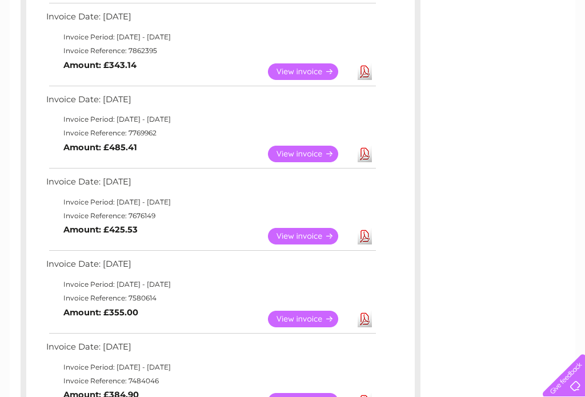 The height and width of the screenshot is (397, 585). What do you see at coordinates (560, 53) in the screenshot?
I see `a: Log out` at bounding box center [560, 53].